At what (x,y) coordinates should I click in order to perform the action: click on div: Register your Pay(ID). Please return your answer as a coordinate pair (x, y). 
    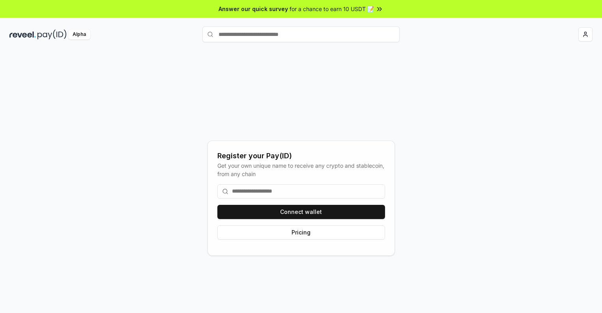
    Looking at the image, I should click on (301, 156).